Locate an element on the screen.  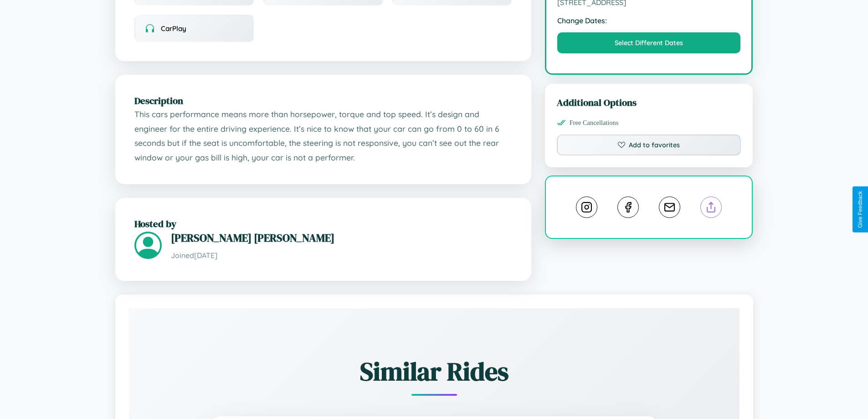
p: This cars performance means more than horsepower, torque and top speed. It’s design and engineer ... is located at coordinates (323, 136).